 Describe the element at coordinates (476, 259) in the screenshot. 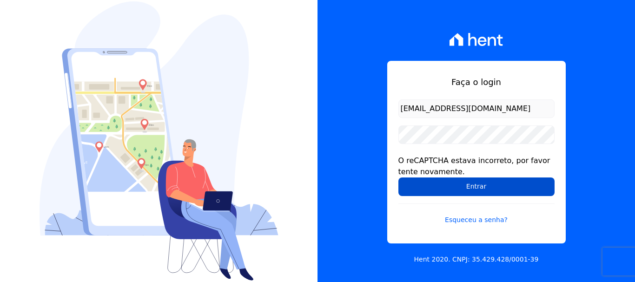

I see `p: Hent 2020. CNPJ: 35.429.428/0001-39` at that location.